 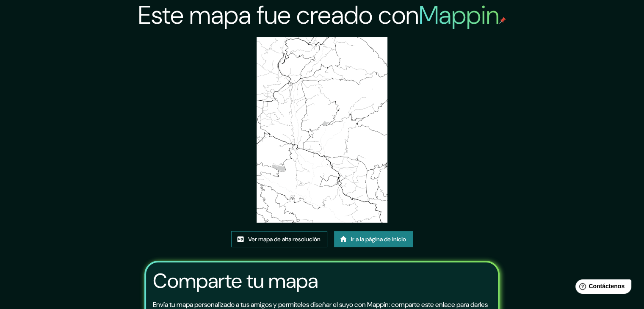 I want to click on font: Comparte tu mapa, so click(x=235, y=281).